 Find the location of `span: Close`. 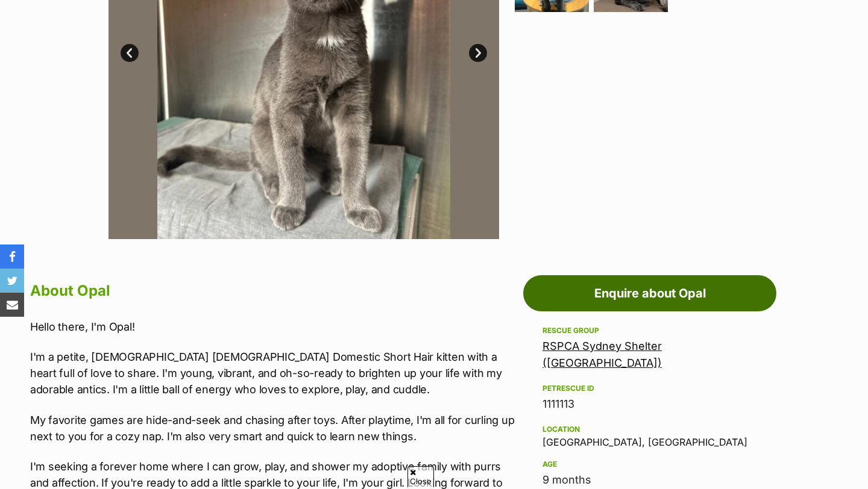

span: Close is located at coordinates (421, 477).